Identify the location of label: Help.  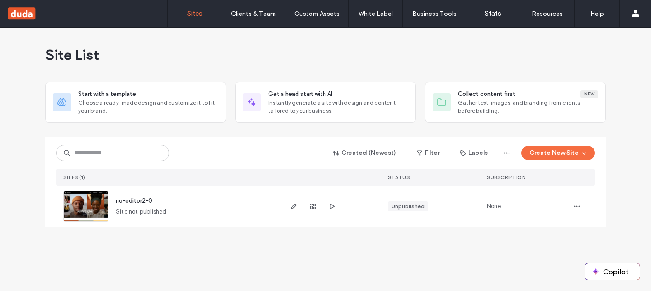
(597, 14).